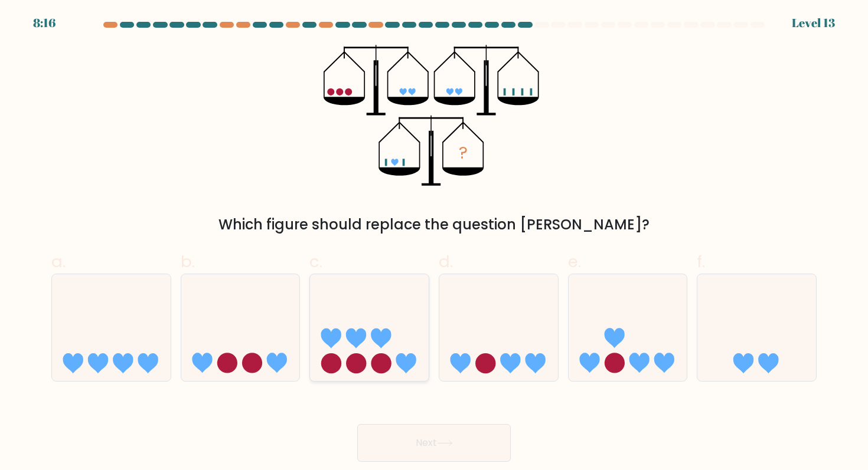 The width and height of the screenshot is (868, 470). Describe the element at coordinates (187, 262) in the screenshot. I see `span: b.` at that location.